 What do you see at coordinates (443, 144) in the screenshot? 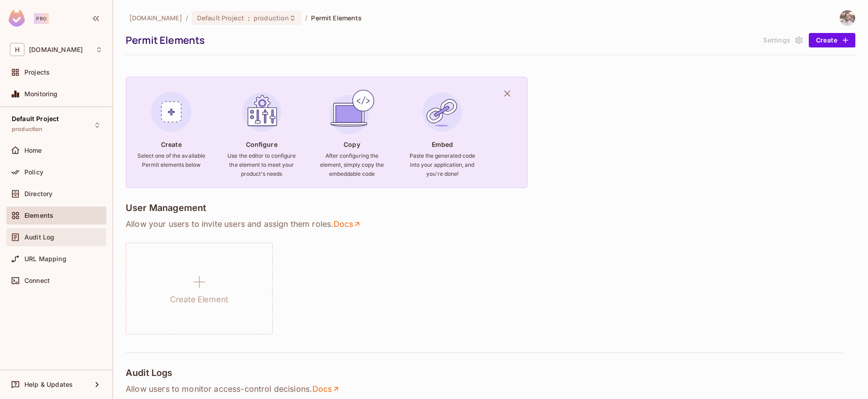
I see `h4: Embed` at bounding box center [443, 144].